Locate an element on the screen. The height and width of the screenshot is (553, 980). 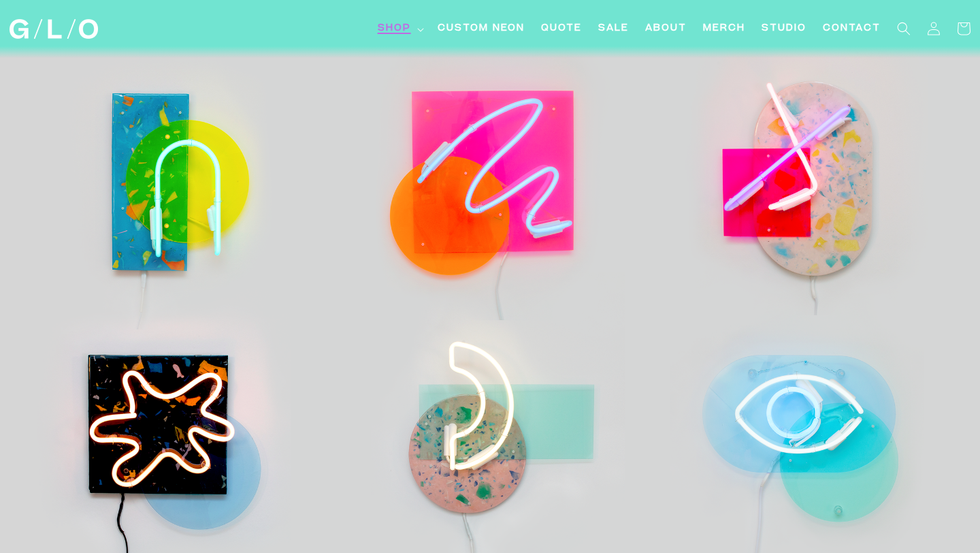
a: GLO Studio is located at coordinates (54, 29).